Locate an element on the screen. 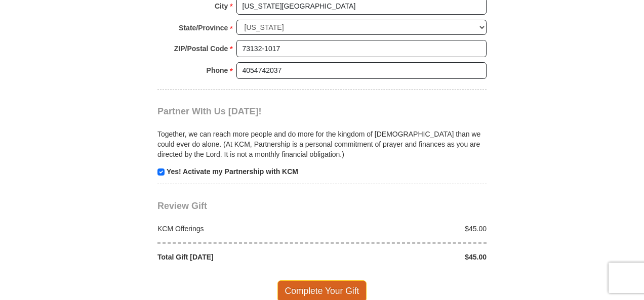  div: KCM Offerings is located at coordinates (237, 229).